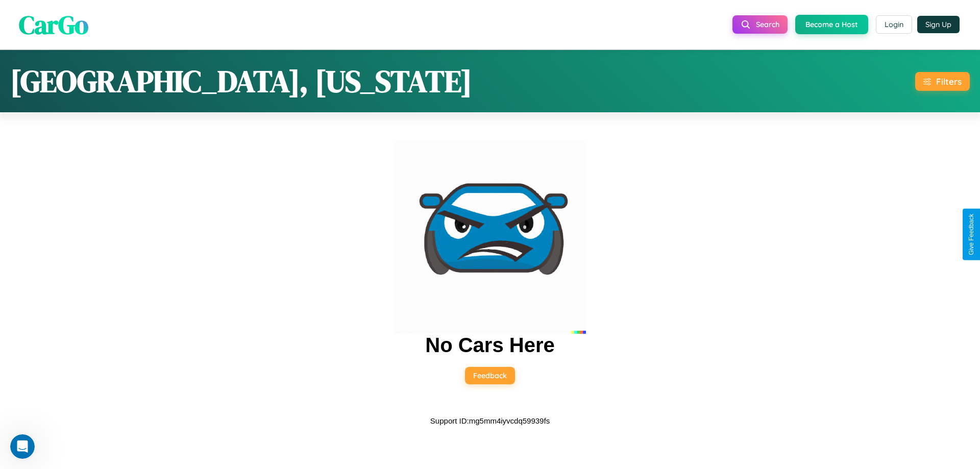 The height and width of the screenshot is (469, 980). What do you see at coordinates (54, 24) in the screenshot?
I see `span: CarGo` at bounding box center [54, 24].